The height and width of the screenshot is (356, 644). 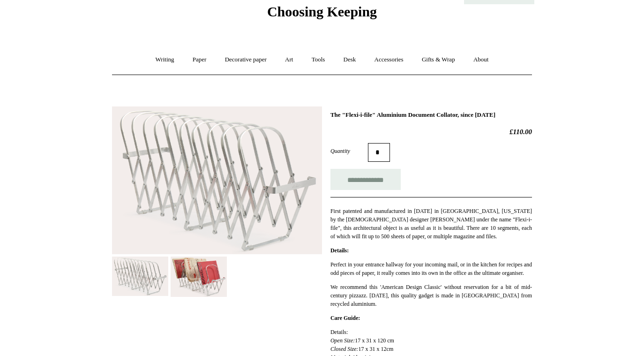 I want to click on strong: Details:, so click(x=340, y=250).